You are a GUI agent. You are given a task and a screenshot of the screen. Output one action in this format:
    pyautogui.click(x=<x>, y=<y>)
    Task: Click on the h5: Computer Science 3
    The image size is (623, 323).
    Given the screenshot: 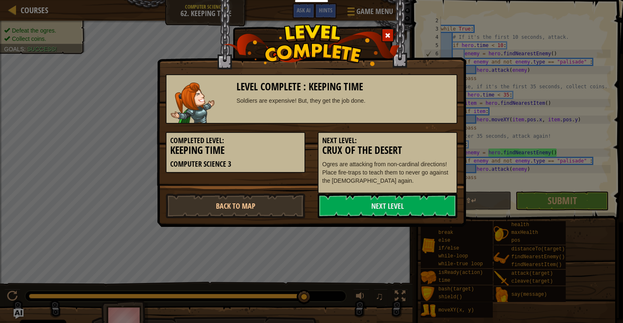 What is the action you would take?
    pyautogui.click(x=235, y=164)
    